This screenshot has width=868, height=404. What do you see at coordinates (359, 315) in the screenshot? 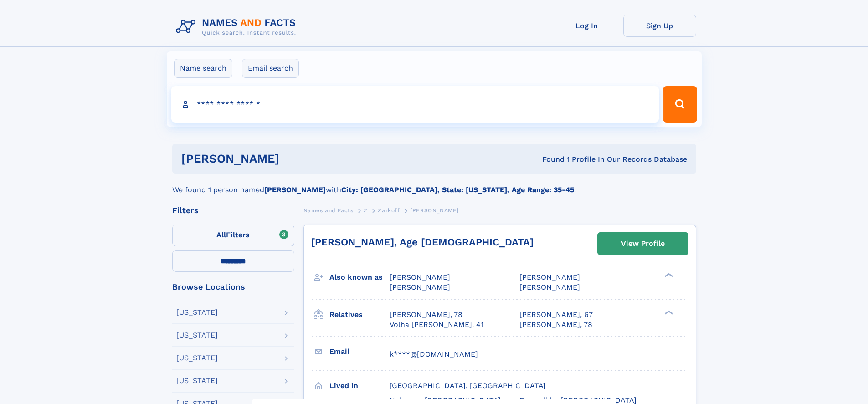
I see `h3: Relatives` at bounding box center [359, 315].